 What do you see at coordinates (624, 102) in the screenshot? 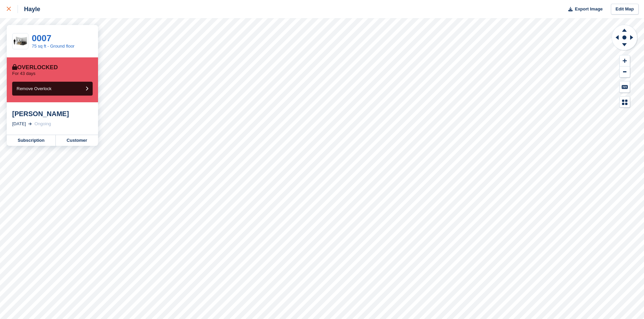
I see `button: Map Legend` at bounding box center [624, 102].